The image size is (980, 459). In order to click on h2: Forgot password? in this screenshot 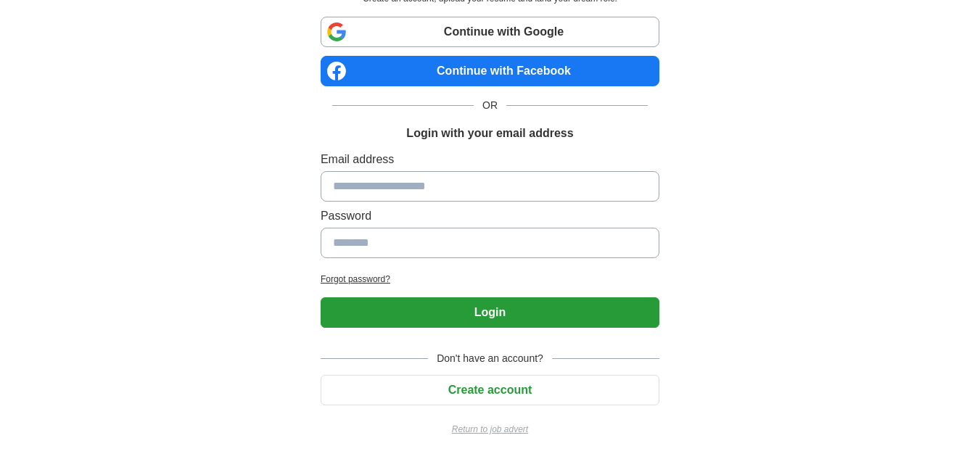, I will do `click(489, 279)`.